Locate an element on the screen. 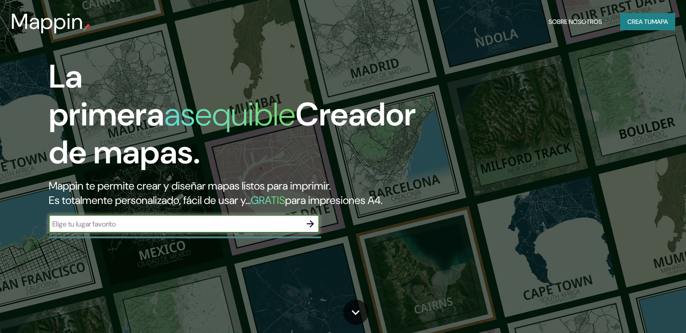 Image resolution: width=686 pixels, height=333 pixels. button: Sobre nosotros is located at coordinates (575, 22).